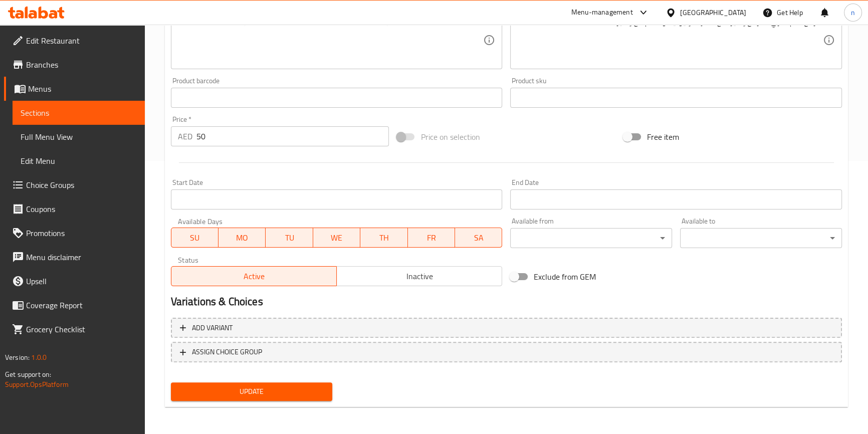  Describe the element at coordinates (289, 237) in the screenshot. I see `button: TU` at that location.